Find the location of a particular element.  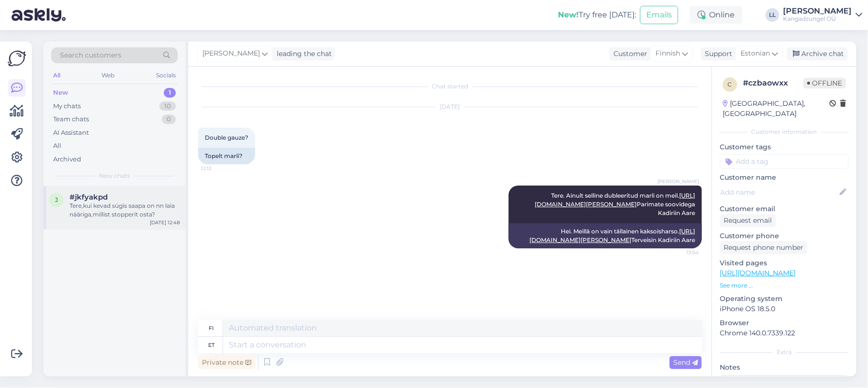

p: Visited pages is located at coordinates (784, 263).